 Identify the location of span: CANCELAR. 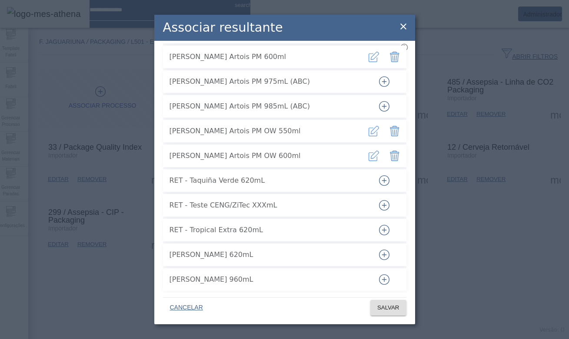
(186, 308).